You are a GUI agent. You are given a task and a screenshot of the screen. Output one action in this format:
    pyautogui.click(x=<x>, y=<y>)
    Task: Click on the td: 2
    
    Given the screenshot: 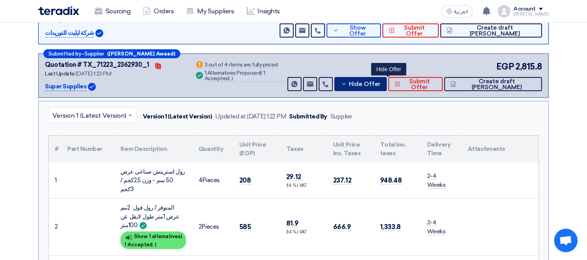 What is the action you would take?
    pyautogui.click(x=55, y=227)
    